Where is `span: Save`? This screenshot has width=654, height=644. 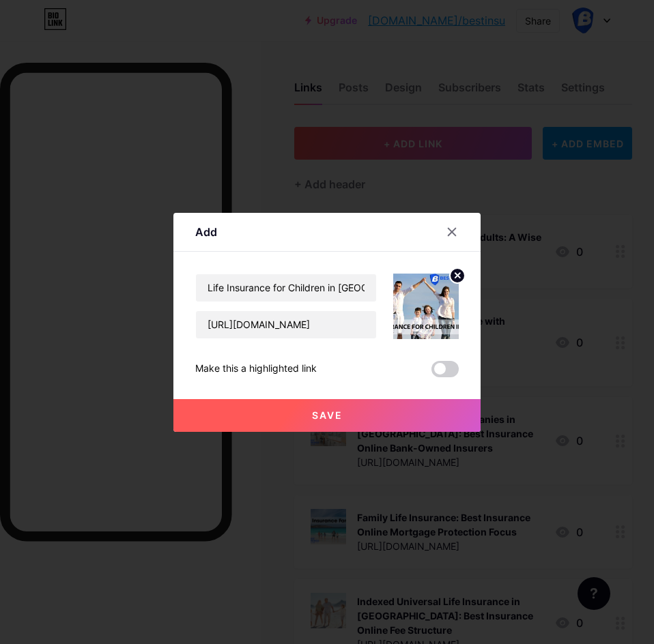 span: Save is located at coordinates (327, 415).